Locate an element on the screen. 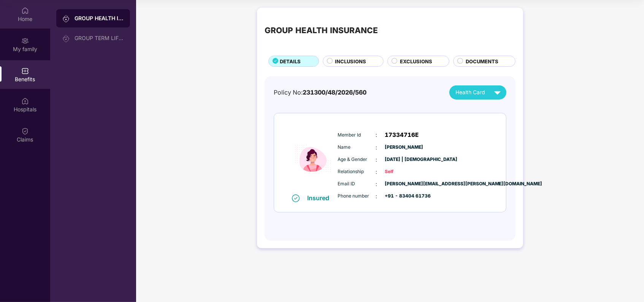  span: Self is located at coordinates (404, 171).